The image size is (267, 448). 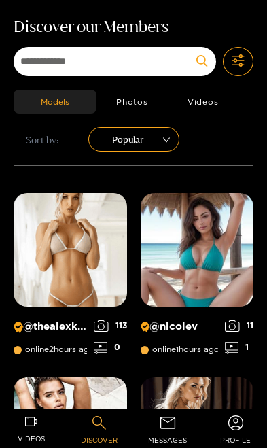 What do you see at coordinates (180, 326) in the screenshot?
I see `p: @ nicolev` at bounding box center [180, 326].